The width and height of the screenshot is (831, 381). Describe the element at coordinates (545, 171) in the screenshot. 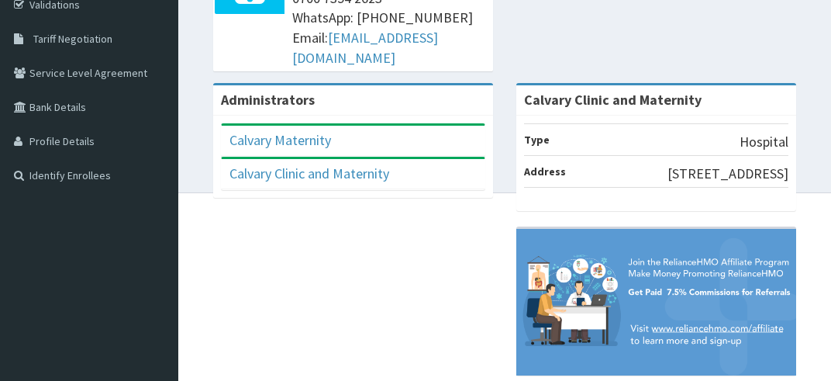

I see `b: Address` at that location.